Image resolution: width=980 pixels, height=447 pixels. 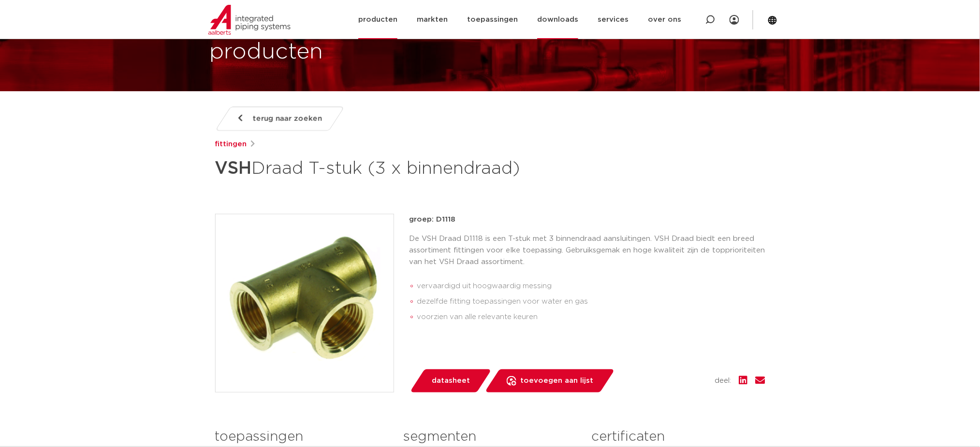 I want to click on a: datasheet, so click(x=451, y=381).